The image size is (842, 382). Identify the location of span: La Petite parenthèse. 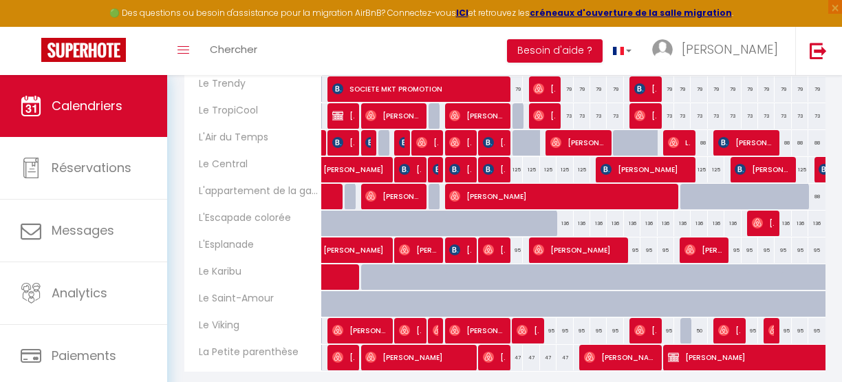
(244, 352).